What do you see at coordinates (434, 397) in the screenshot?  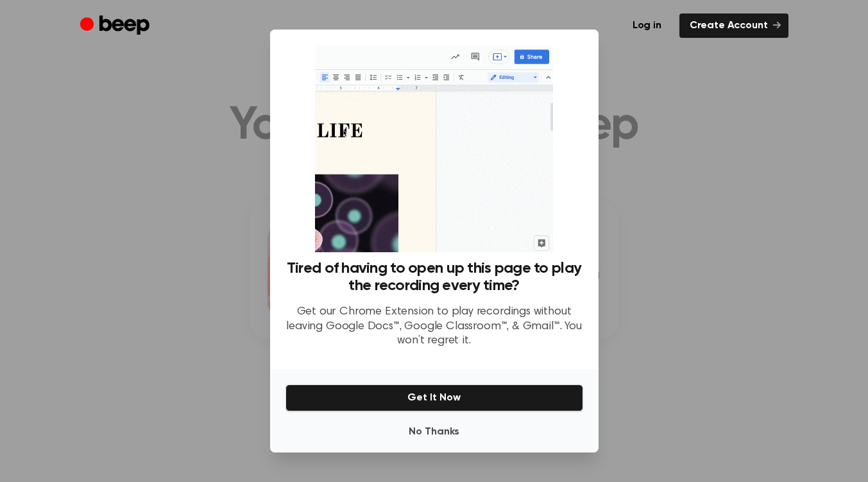 I see `button: Get It Now` at bounding box center [434, 397].